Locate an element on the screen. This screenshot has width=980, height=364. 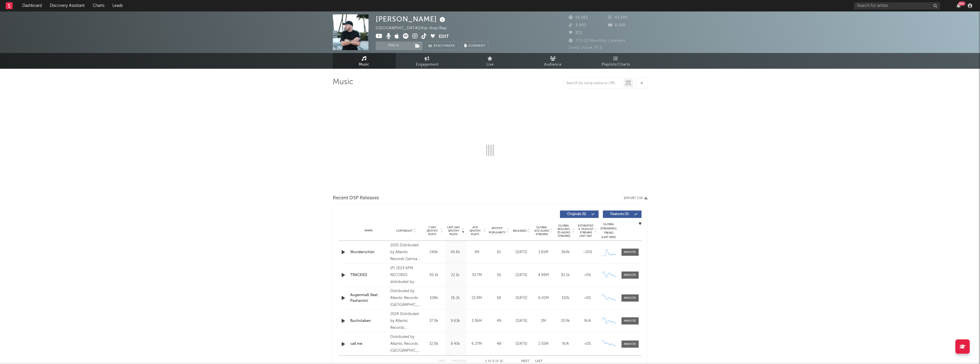
a: Wunderschön is located at coordinates (369, 252).